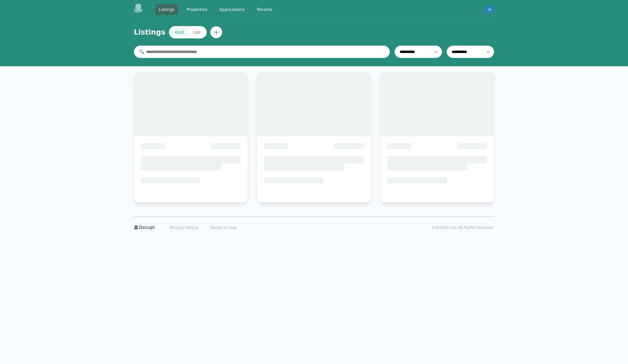 The image size is (628, 364). I want to click on button: List, so click(197, 32).